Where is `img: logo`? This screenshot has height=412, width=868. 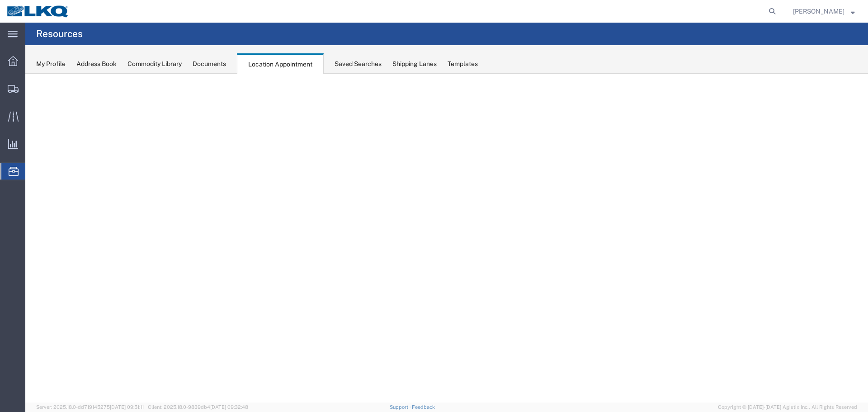 img: logo is located at coordinates (38, 11).